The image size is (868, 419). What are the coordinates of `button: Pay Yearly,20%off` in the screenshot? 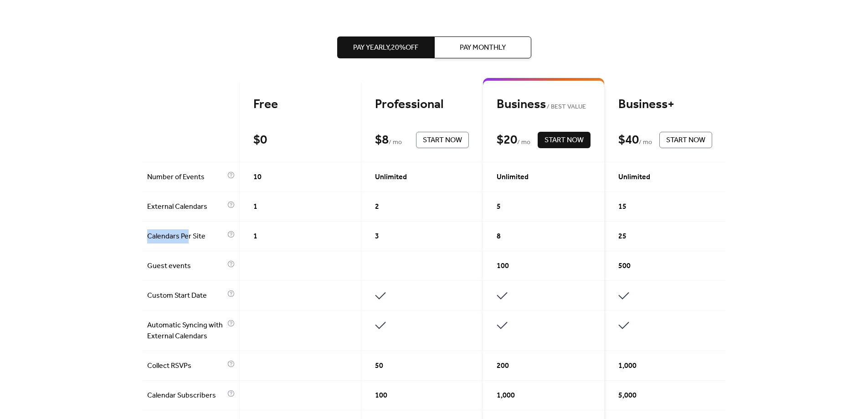 It's located at (385, 48).